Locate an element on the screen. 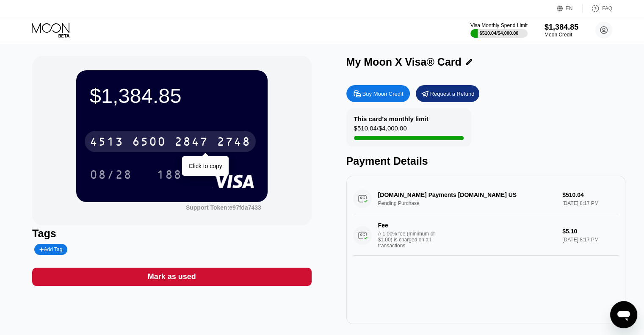 This screenshot has width=644, height=335. div: 2847 is located at coordinates (191, 142).